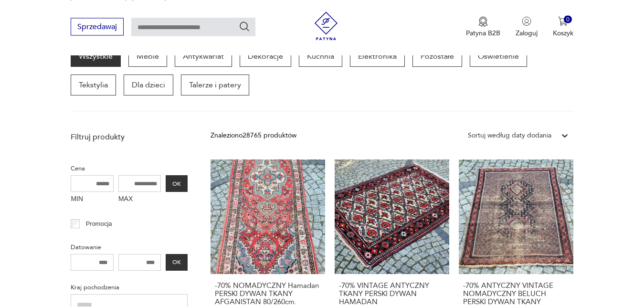 This screenshot has height=307, width=644. Describe the element at coordinates (326, 26) in the screenshot. I see `img: Patyna - sklep z meblami i dekoracjami vintage` at that location.